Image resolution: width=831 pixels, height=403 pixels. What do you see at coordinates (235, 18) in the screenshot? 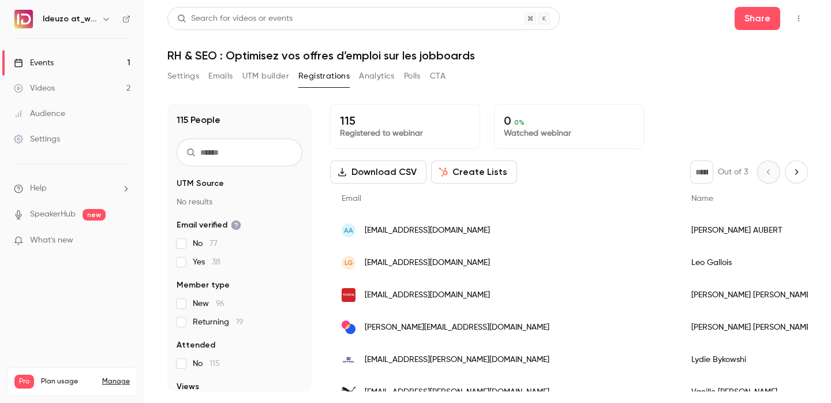
I see `div: Search for videos or events` at bounding box center [235, 18].